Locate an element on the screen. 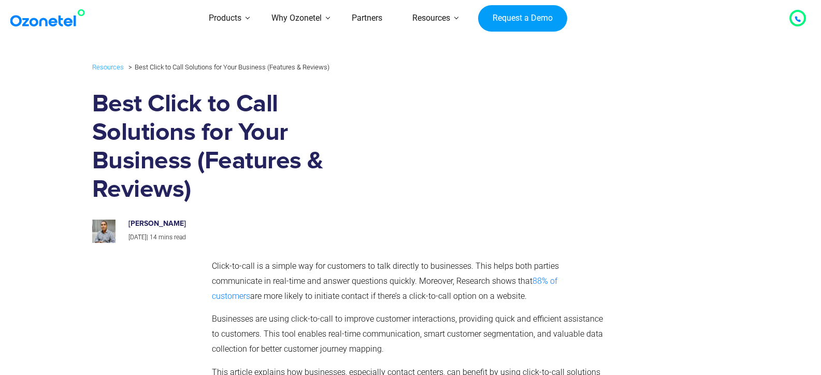 The height and width of the screenshot is (375, 821). span: mins read is located at coordinates (172, 237).